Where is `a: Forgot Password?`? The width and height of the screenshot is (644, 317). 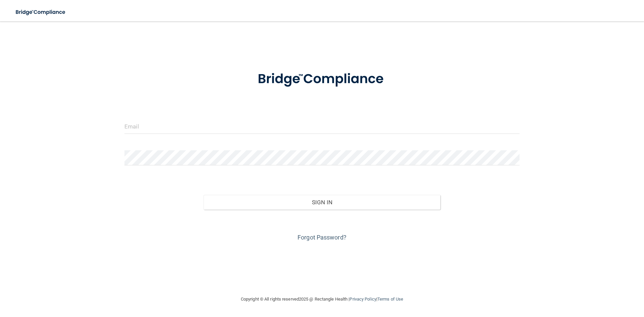 a: Forgot Password? is located at coordinates (322, 237).